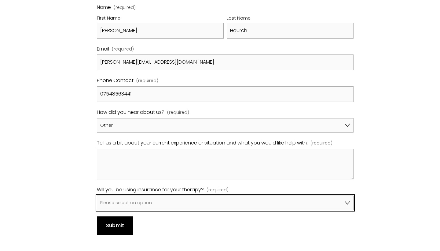 The width and height of the screenshot is (440, 251). I want to click on span: Email, so click(103, 49).